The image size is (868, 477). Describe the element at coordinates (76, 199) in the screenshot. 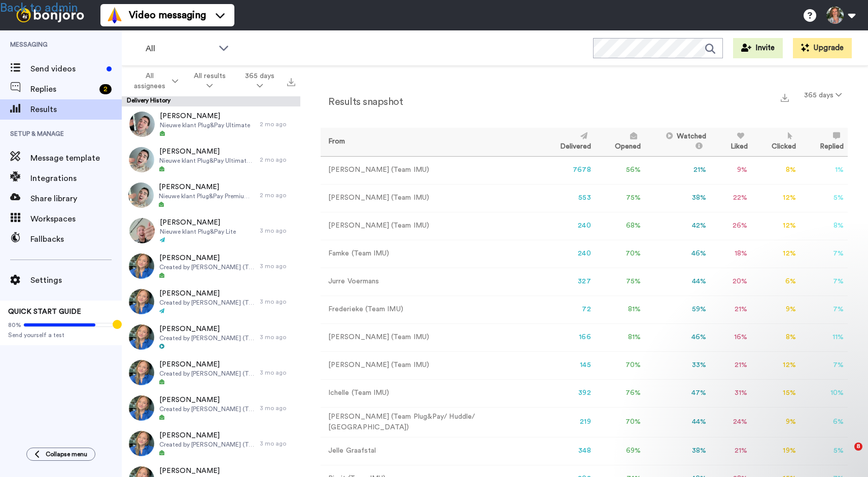

I see `span: Share library` at that location.